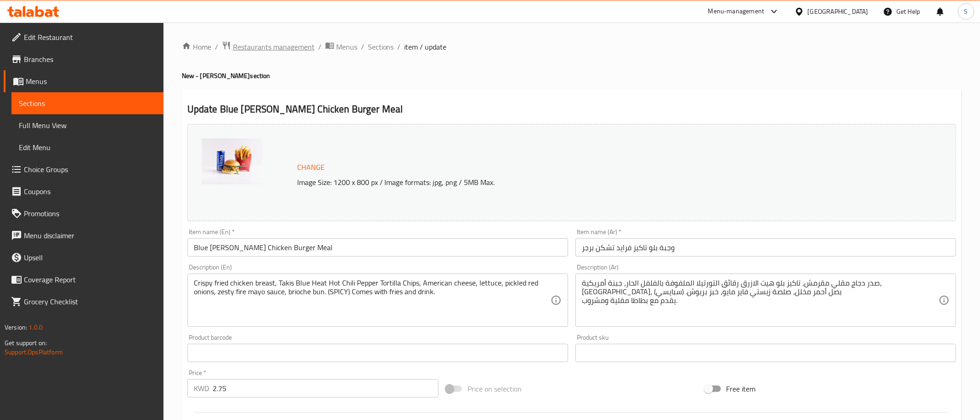  Describe the element at coordinates (90, 279) in the screenshot. I see `span: Coverage Report` at that location.